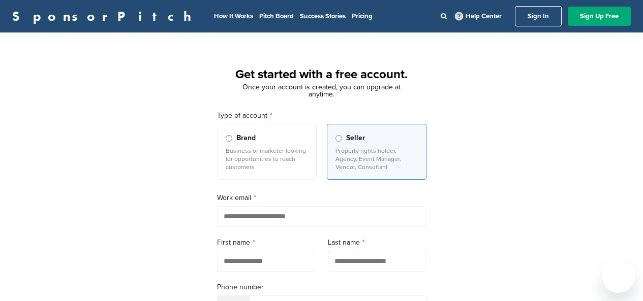  I want to click on label: First name, so click(266, 243).